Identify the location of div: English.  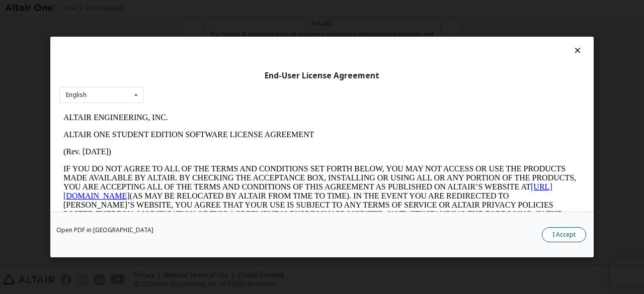
(76, 95).